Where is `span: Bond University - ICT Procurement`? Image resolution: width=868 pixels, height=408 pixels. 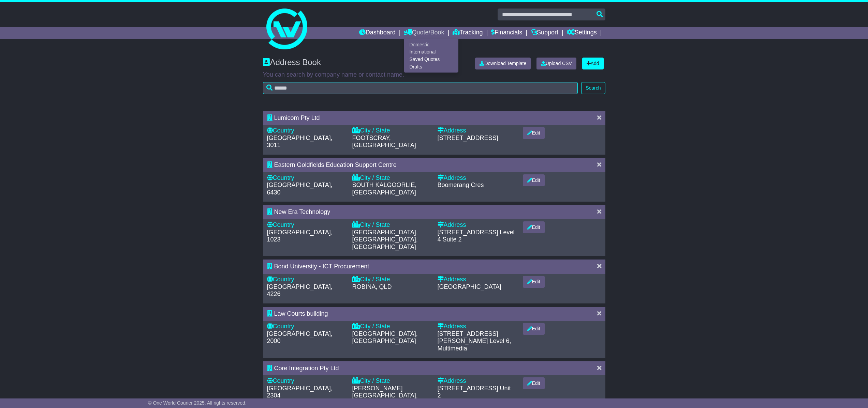
span: Bond University - ICT Procurement is located at coordinates (322, 266).